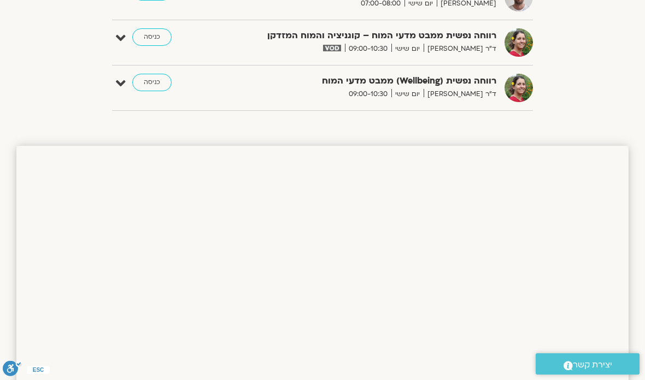  I want to click on strong: רווחה נפשית ממבט מדעי המוח – קוגניציה והמוח המזדקן, so click(379, 36).